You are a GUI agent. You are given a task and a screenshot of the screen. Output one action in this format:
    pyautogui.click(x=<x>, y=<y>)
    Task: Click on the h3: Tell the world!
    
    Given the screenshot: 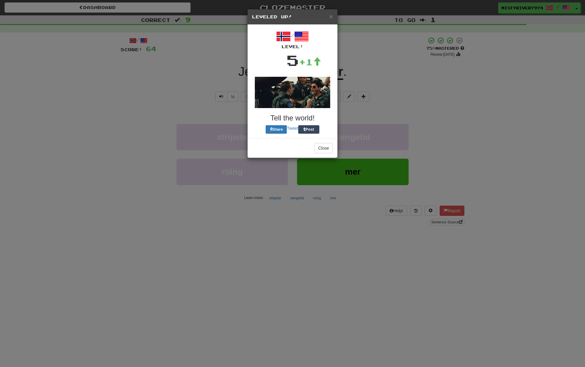 What is the action you would take?
    pyautogui.click(x=292, y=118)
    